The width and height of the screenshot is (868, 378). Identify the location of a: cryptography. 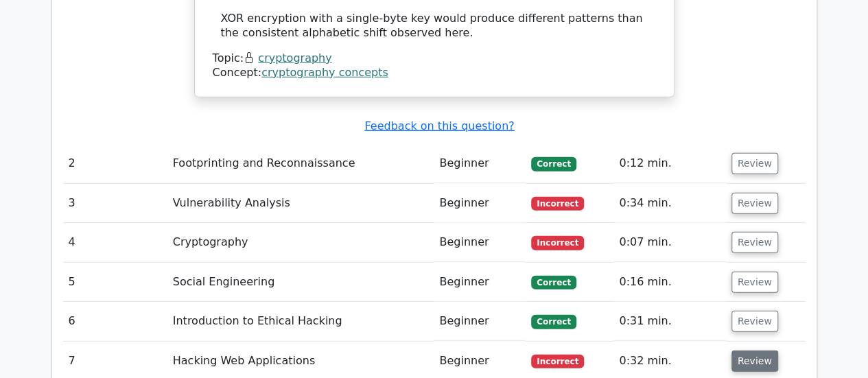
(294, 57).